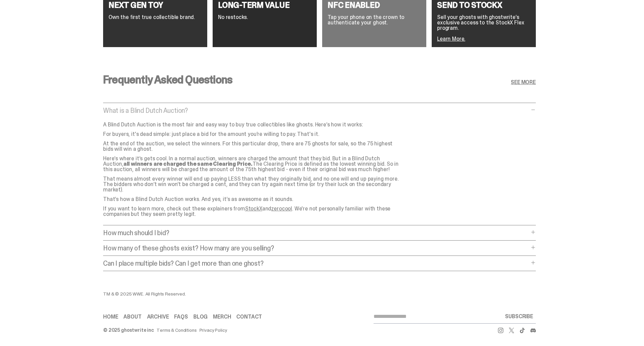  I want to click on a: SEE MORE, so click(523, 82).